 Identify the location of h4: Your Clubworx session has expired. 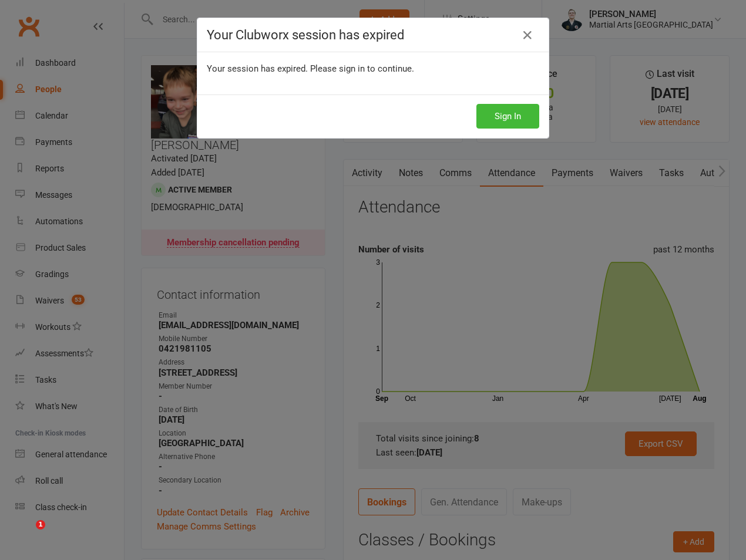
(373, 34).